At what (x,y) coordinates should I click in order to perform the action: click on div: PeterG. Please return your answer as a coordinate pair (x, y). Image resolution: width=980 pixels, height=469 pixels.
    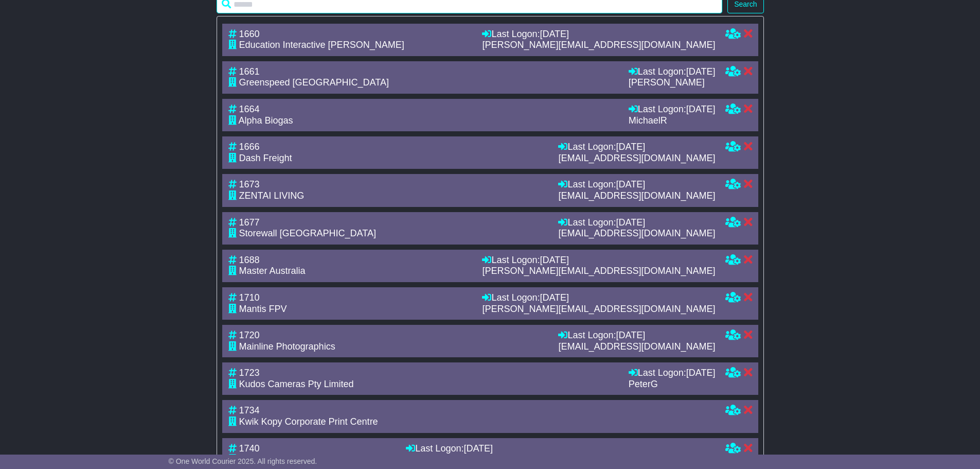
    Looking at the image, I should click on (672, 385).